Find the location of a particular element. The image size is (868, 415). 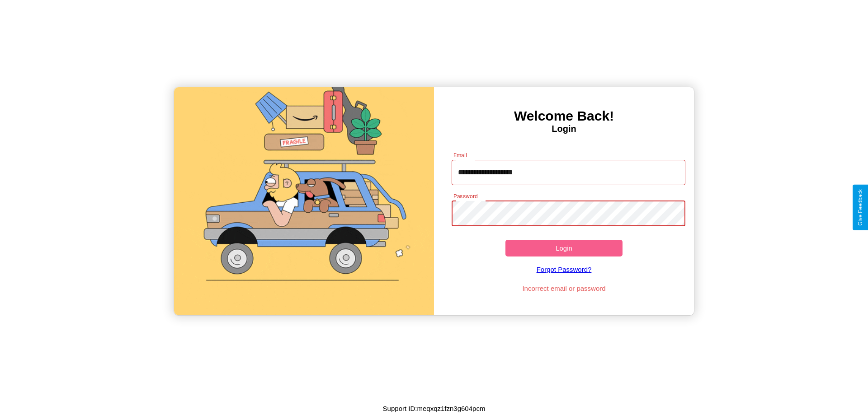

a: Forgot Password? is located at coordinates (564, 269).